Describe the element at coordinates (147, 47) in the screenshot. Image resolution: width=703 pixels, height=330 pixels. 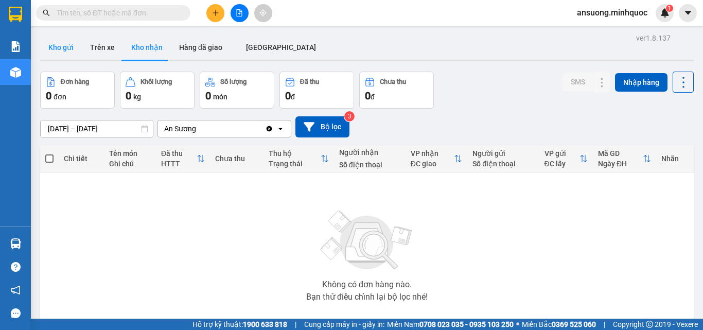
I see `button: Kho nhận` at that location.